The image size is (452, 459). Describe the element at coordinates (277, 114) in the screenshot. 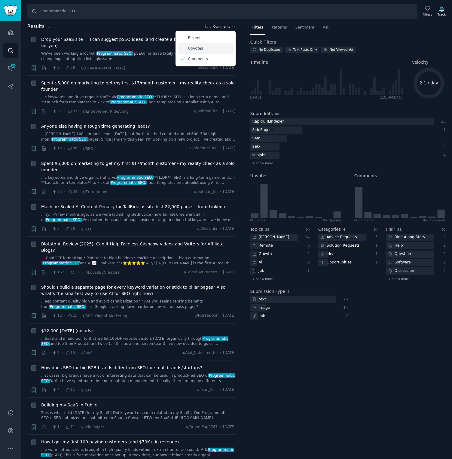

I see `span: 45` at that location.